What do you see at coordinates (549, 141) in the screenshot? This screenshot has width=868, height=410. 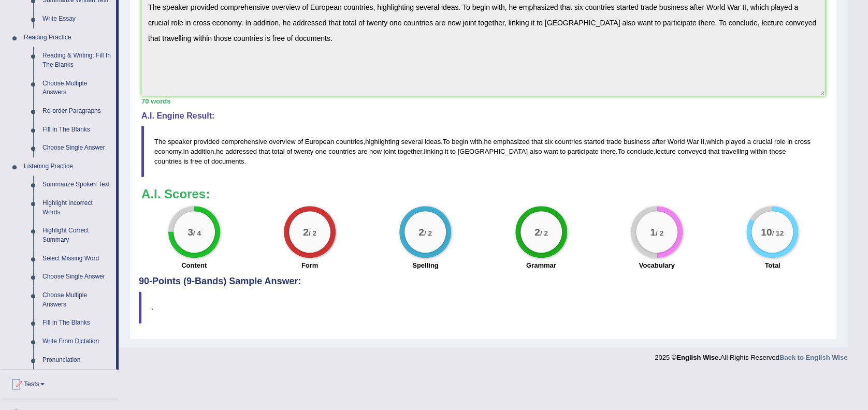 I see `span: six` at bounding box center [549, 141].